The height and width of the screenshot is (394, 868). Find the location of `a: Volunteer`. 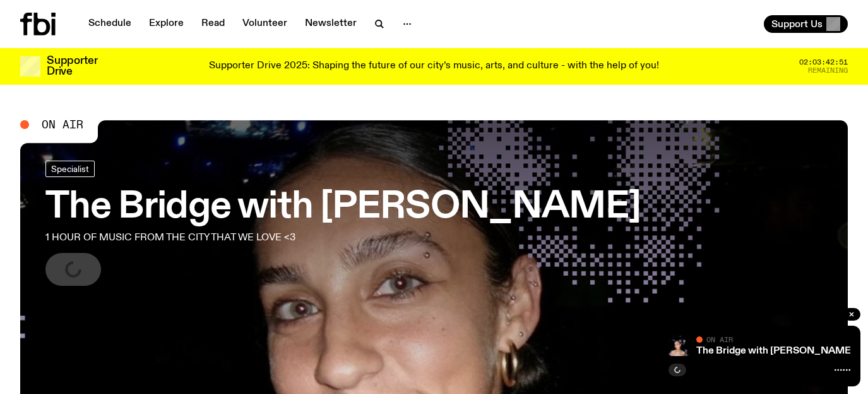

a: Volunteer is located at coordinates (264, 24).